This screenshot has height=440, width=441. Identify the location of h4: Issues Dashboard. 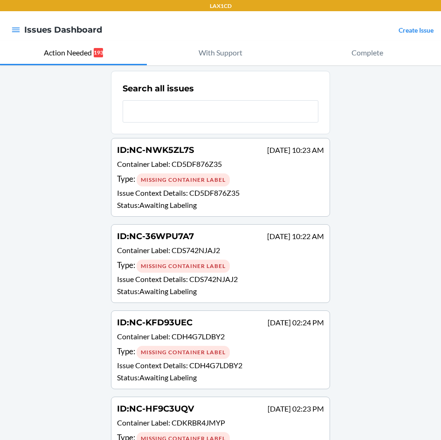
(63, 30).